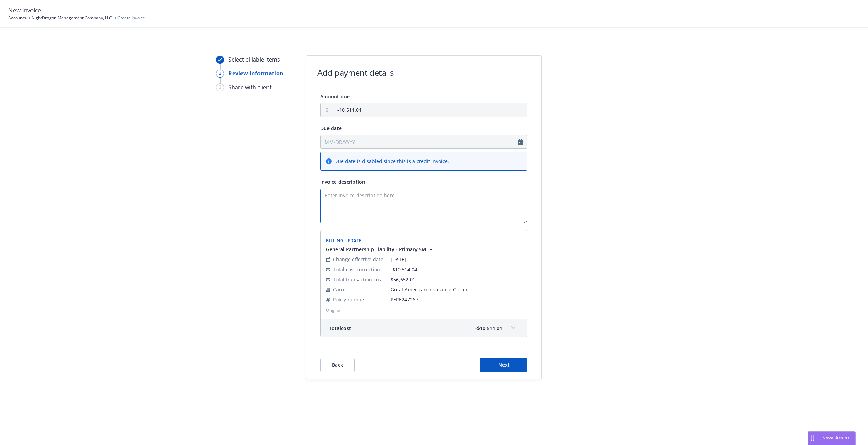 This screenshot has width=868, height=445. I want to click on input: MM/DD/YYYY, so click(424, 142).